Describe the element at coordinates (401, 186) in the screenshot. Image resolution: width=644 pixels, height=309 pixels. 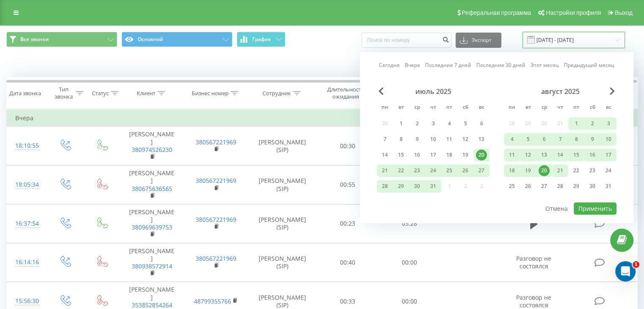
I see `div: 29` at that location.